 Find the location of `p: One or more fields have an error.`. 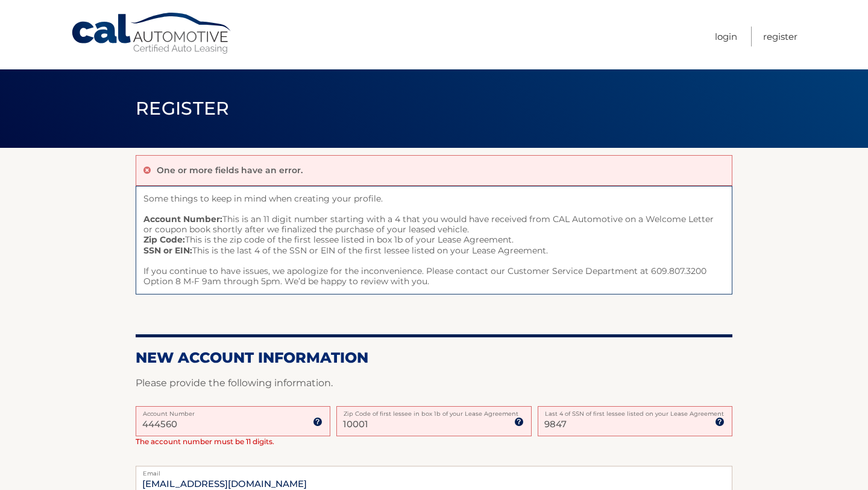

p: One or more fields have an error. is located at coordinates (229, 170).